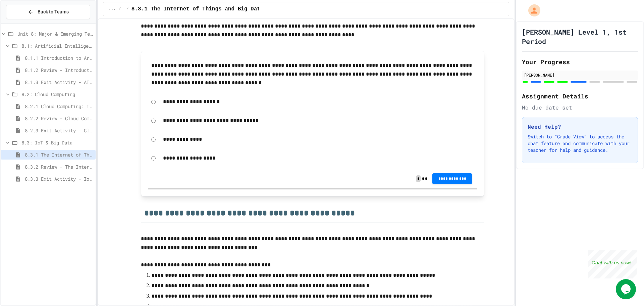  What do you see at coordinates (57, 143) in the screenshot?
I see `span: 8.3: IoT & Big Data` at bounding box center [57, 143].